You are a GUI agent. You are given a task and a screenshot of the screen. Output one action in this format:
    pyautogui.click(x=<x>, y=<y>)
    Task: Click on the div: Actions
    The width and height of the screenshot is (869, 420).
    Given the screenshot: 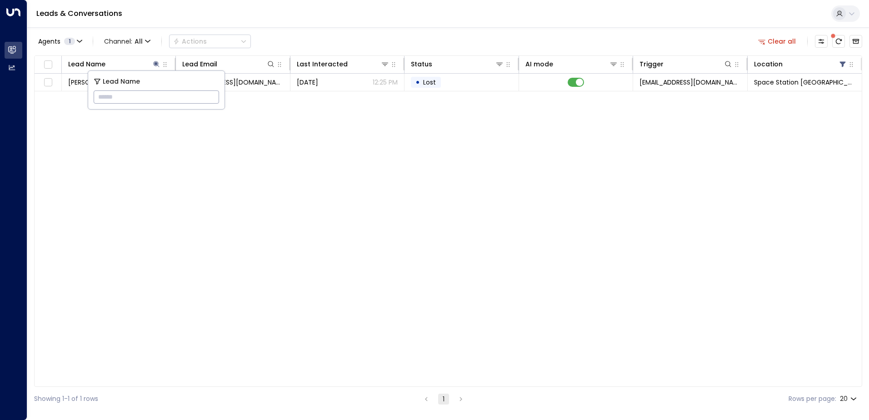 What is the action you would take?
    pyautogui.click(x=190, y=41)
    